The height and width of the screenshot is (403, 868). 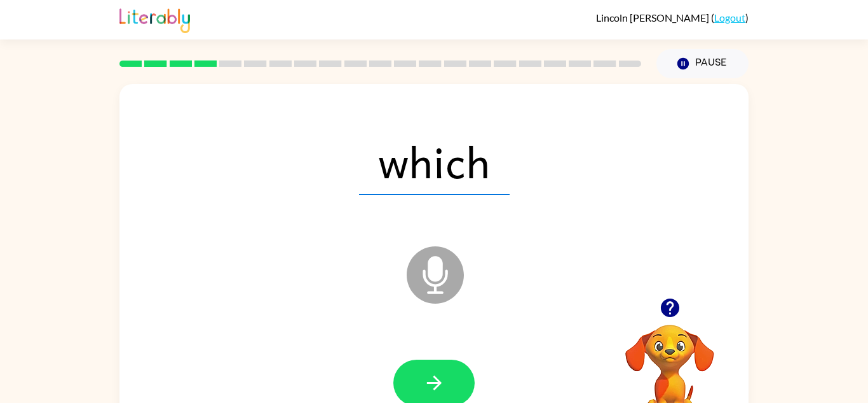 What do you see at coordinates (702, 64) in the screenshot?
I see `button: Pause` at bounding box center [702, 64].